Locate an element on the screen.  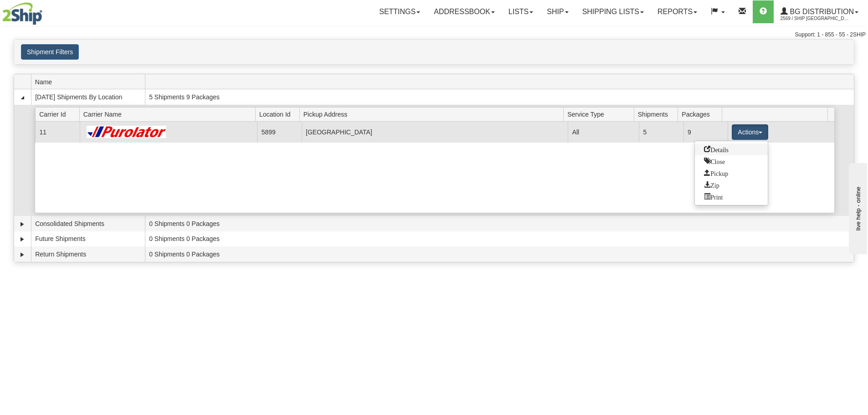
span: Print is located at coordinates (713, 196).